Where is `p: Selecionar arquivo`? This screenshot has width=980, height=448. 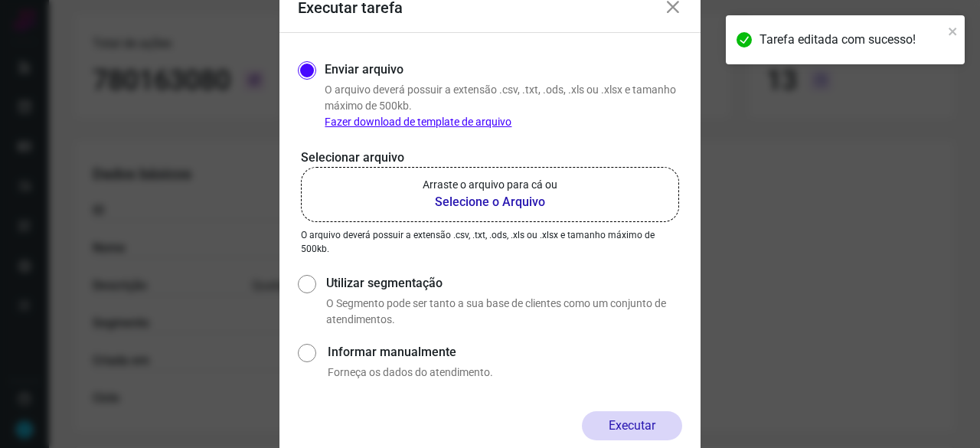
p: Selecionar arquivo is located at coordinates (490, 158).